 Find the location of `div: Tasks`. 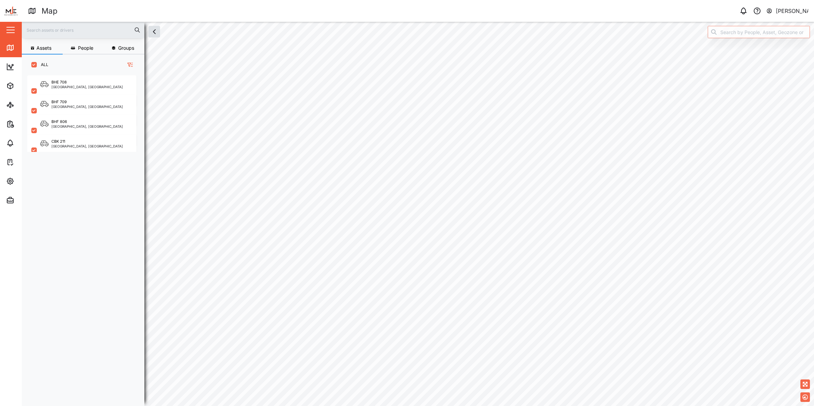

div: Tasks is located at coordinates (27, 162).